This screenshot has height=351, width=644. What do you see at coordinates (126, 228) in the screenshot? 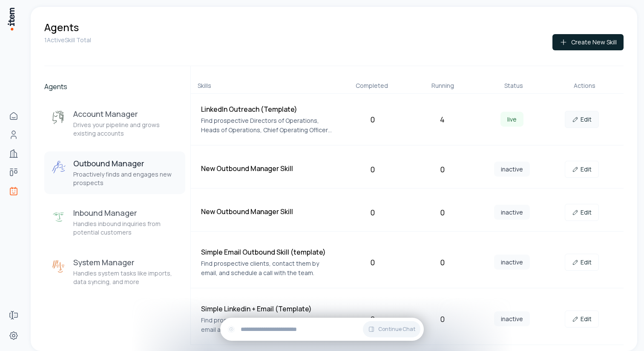
I see `p: Handles inbound inquiries from potential customers` at bounding box center [126, 228].